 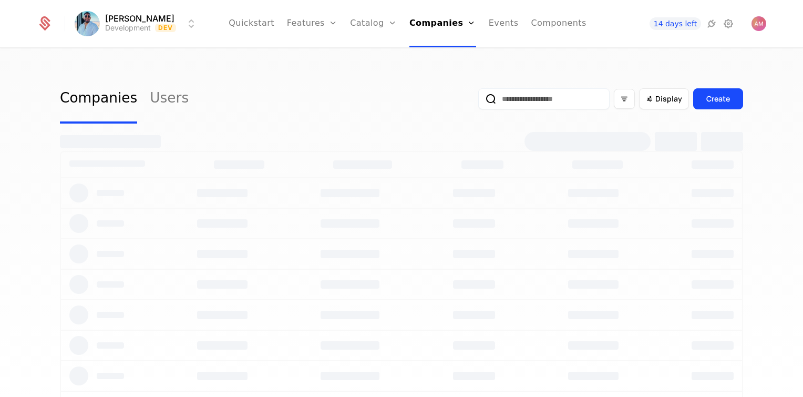 I want to click on button: Select environment, so click(x=138, y=24).